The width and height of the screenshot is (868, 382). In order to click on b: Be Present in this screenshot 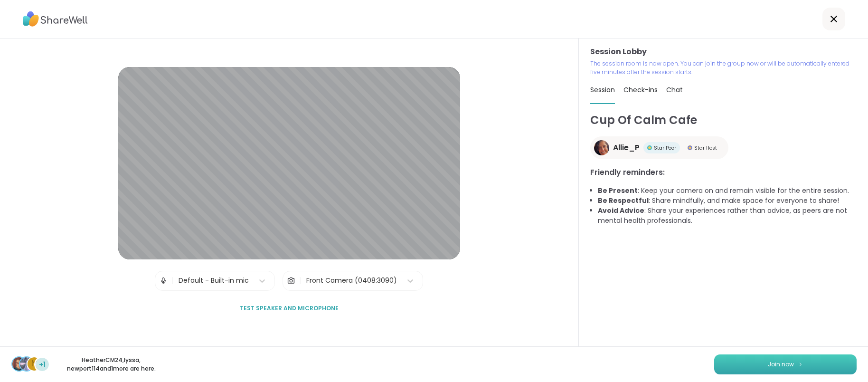, I will do `click(618, 190)`.